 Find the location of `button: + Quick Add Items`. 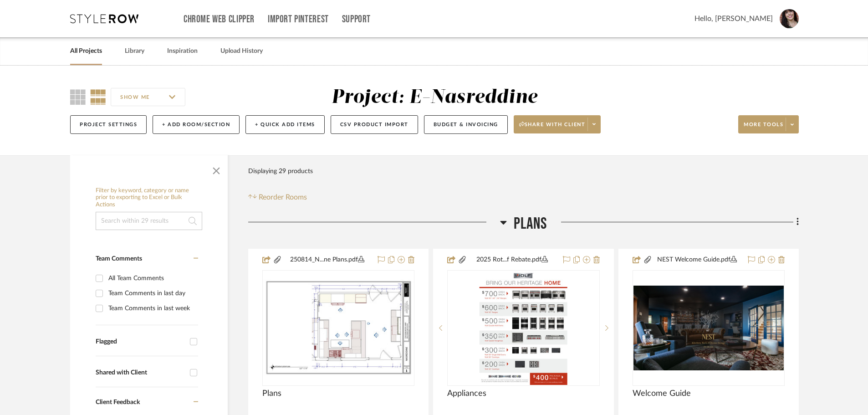

button: + Quick Add Items is located at coordinates (285, 124).